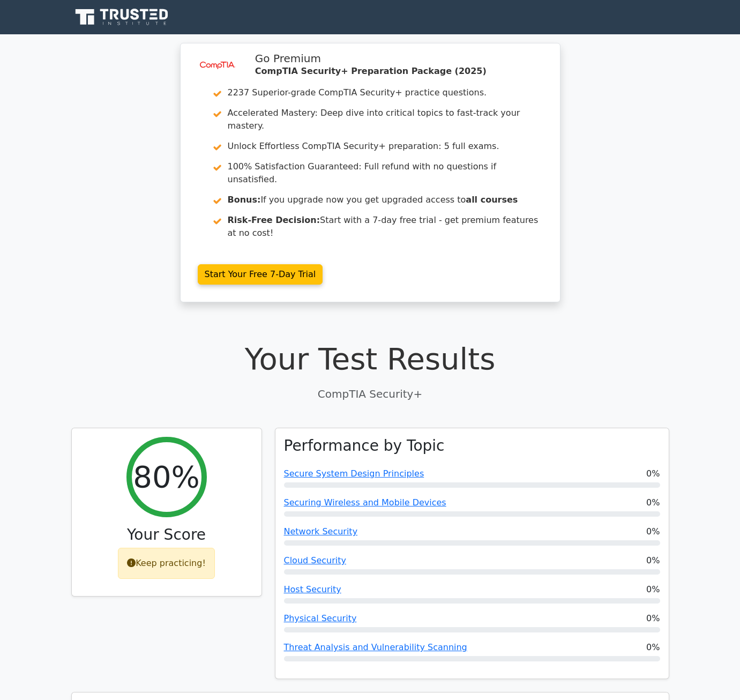 This screenshot has width=740, height=700. Describe the element at coordinates (260, 275) in the screenshot. I see `a: Start Your Free 7-Day Trial` at that location.